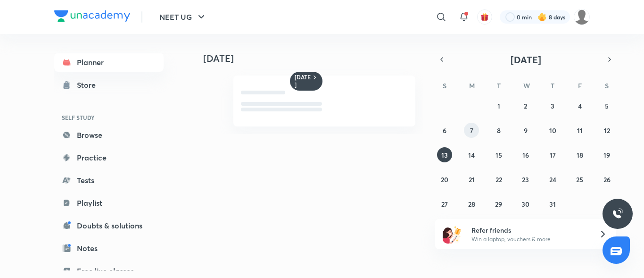 This screenshot has height=278, width=644. I want to click on button: July 29, 2025, so click(499, 204).